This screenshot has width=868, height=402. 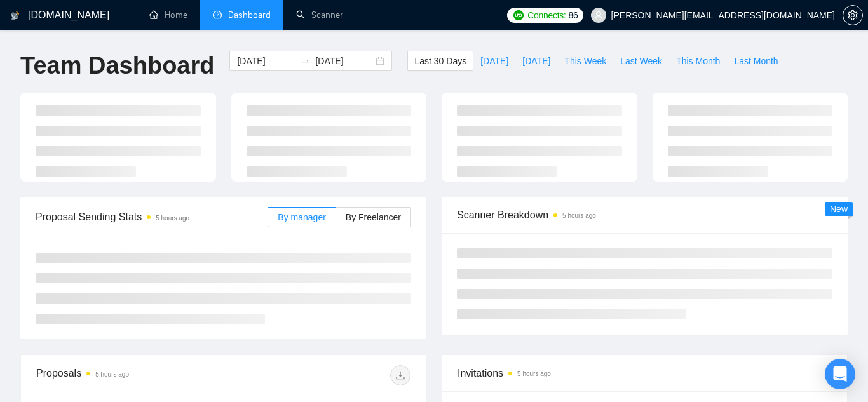 What do you see at coordinates (519, 15) in the screenshot?
I see `img: upwork-logo.png` at bounding box center [519, 15].